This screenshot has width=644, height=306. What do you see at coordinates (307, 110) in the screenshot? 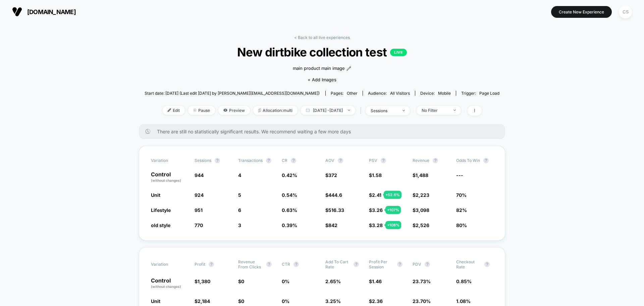
I see `img: calendar` at bounding box center [307, 110].